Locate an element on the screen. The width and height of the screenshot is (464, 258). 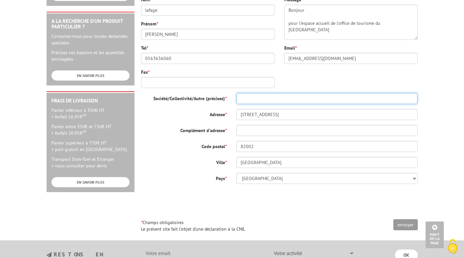
a: Haut de la page is located at coordinates (435, 234).